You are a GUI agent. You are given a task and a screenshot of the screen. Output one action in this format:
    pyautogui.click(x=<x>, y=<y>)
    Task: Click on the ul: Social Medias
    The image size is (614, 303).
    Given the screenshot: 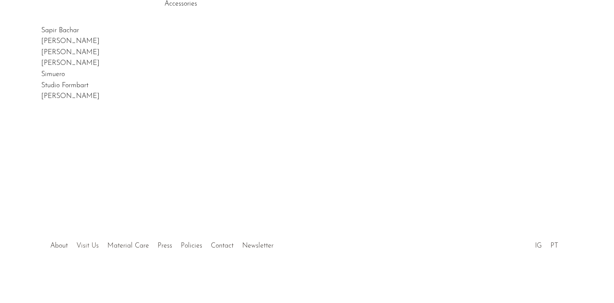 What is the action you would take?
    pyautogui.click(x=547, y=244)
    